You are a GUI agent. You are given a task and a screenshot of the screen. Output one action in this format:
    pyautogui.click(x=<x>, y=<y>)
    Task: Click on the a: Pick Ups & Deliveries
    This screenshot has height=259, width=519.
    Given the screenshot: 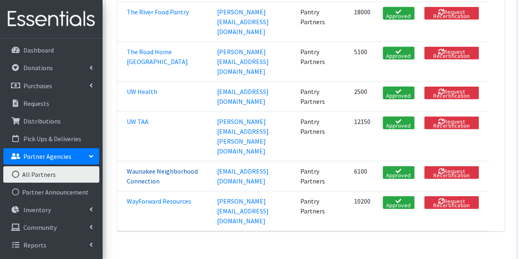 What is the action you would take?
    pyautogui.click(x=51, y=139)
    